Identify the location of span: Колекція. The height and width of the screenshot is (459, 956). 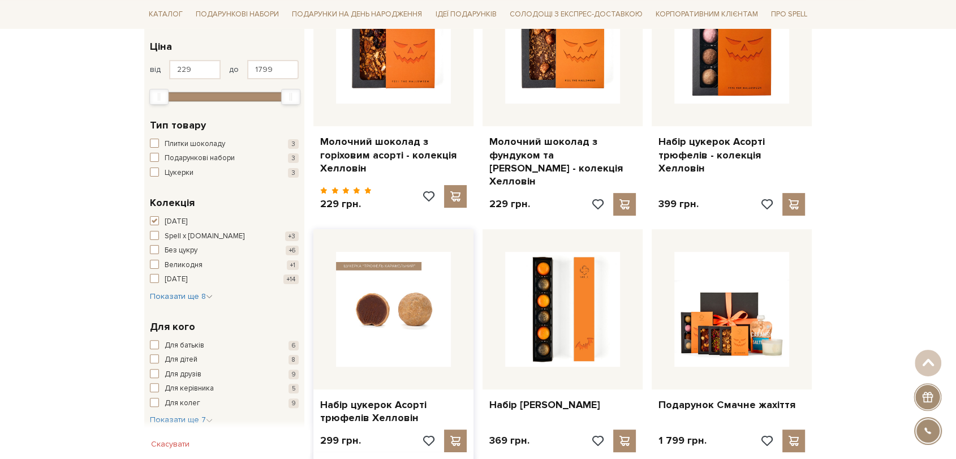
(172, 202).